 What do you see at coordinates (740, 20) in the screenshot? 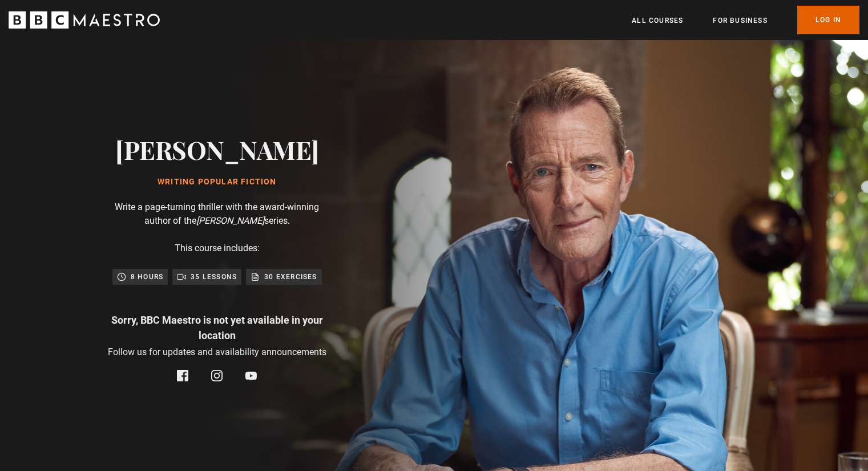
I see `a: For business` at bounding box center [740, 20].